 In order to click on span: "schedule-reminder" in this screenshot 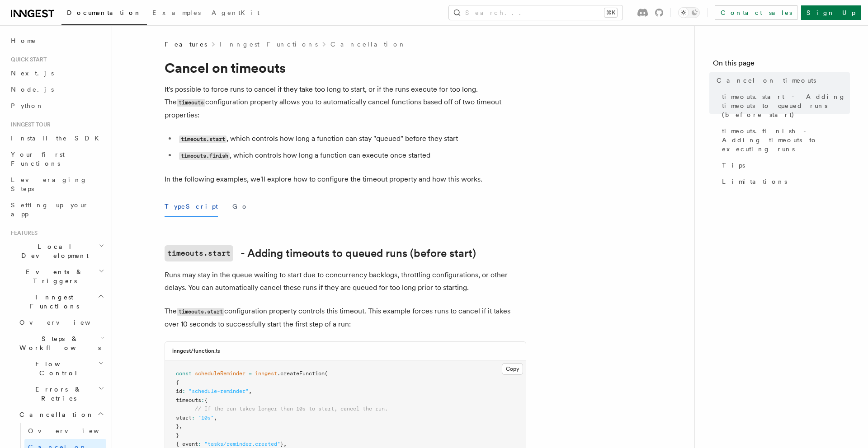, I will do `click(219, 391)`.